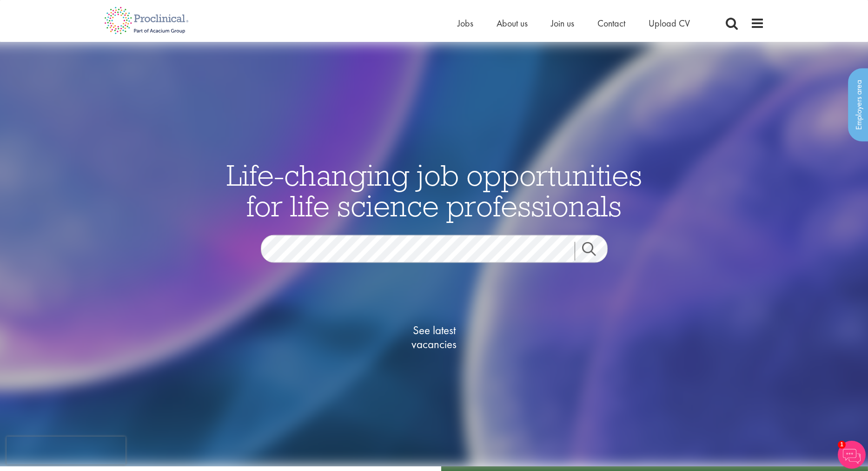 Image resolution: width=868 pixels, height=471 pixels. I want to click on img: Chatbot, so click(851, 454).